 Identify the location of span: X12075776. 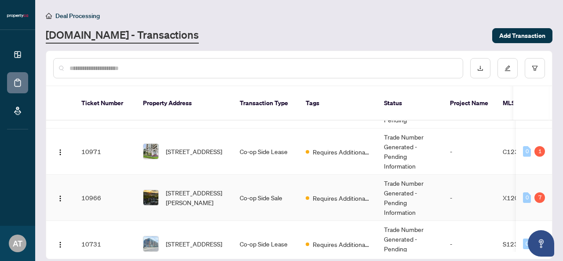
(520, 197).